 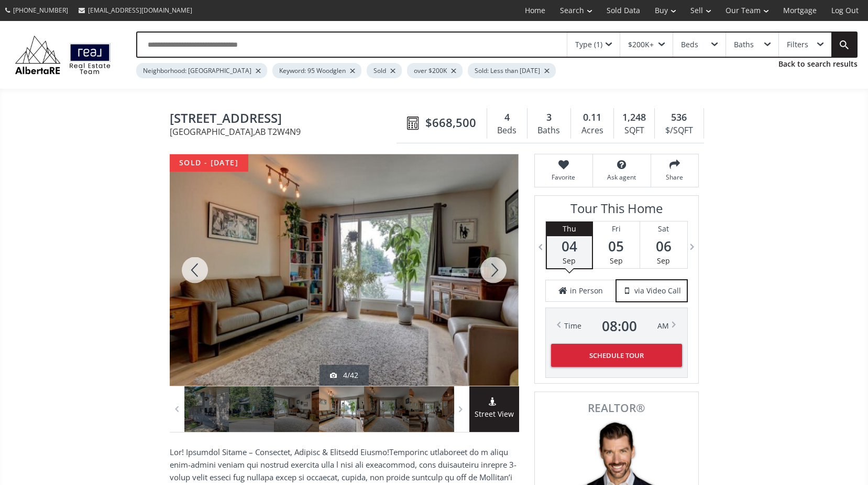 What do you see at coordinates (679, 131) in the screenshot?
I see `div: $/SQFT` at bounding box center [679, 131].